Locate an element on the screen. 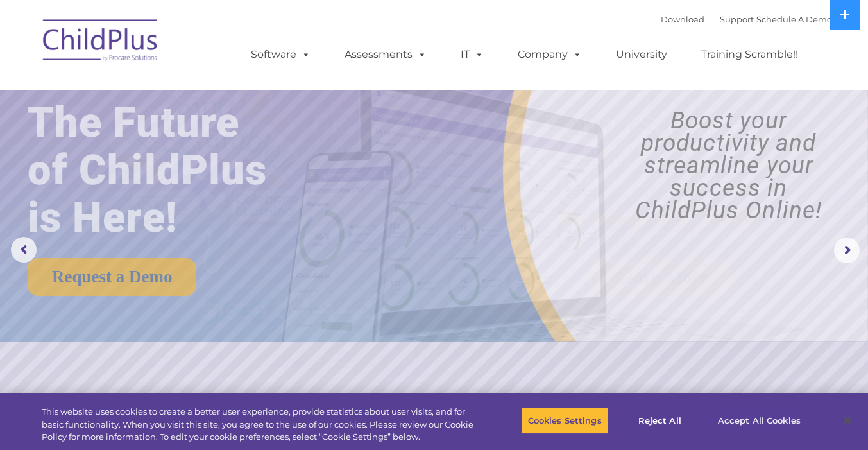  a: IT is located at coordinates (472, 55).